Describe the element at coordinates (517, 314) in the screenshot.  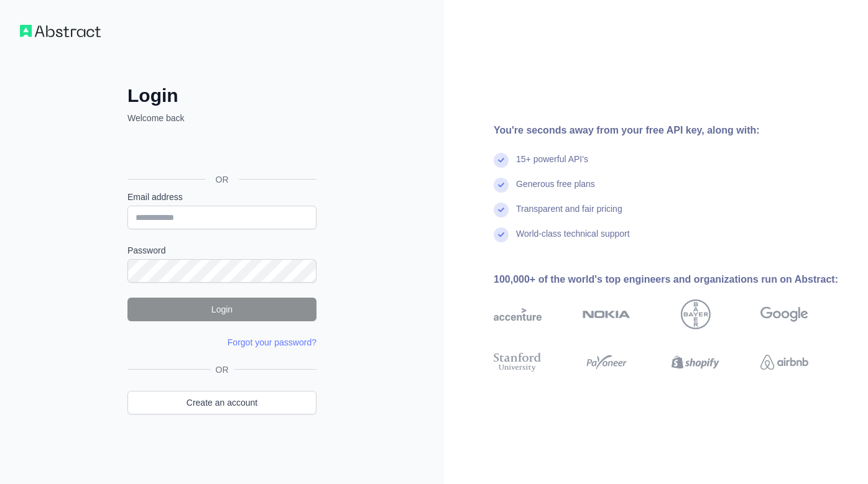
I see `img: accenture` at that location.